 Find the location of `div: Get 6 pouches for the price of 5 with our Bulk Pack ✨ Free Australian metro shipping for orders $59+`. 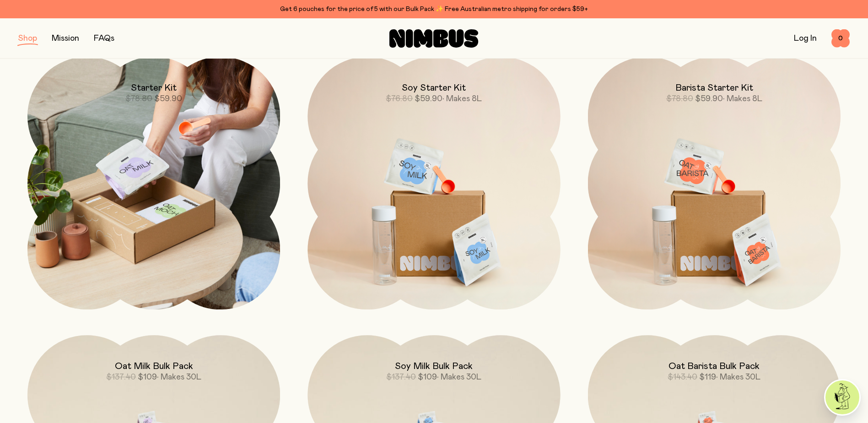

div: Get 6 pouches for the price of 5 with our Bulk Pack ✨ Free Australian metro shipping for orders $59+ is located at coordinates (434, 9).